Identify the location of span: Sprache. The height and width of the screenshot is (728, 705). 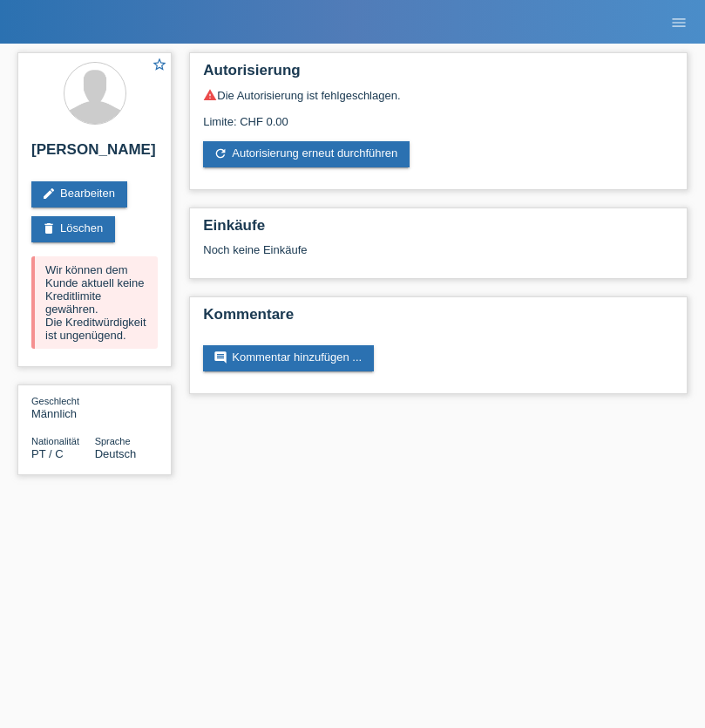
(113, 441).